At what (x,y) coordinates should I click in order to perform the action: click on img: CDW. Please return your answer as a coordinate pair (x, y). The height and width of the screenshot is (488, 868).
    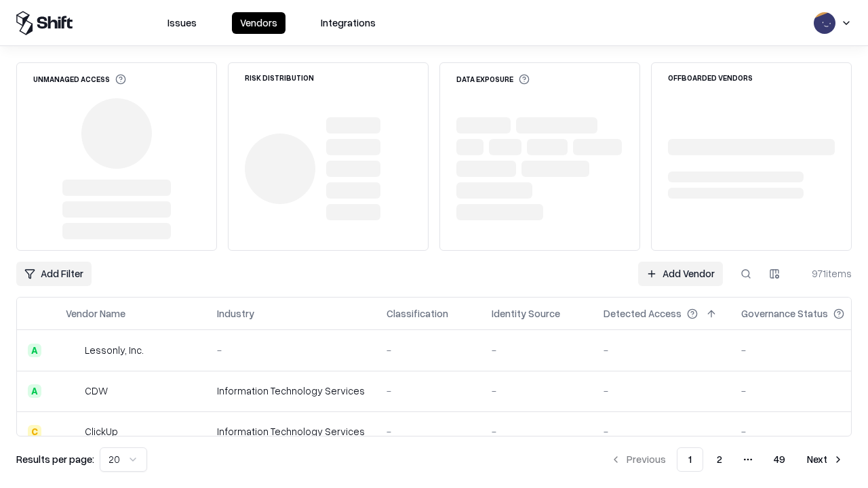
    Looking at the image, I should click on (72, 391).